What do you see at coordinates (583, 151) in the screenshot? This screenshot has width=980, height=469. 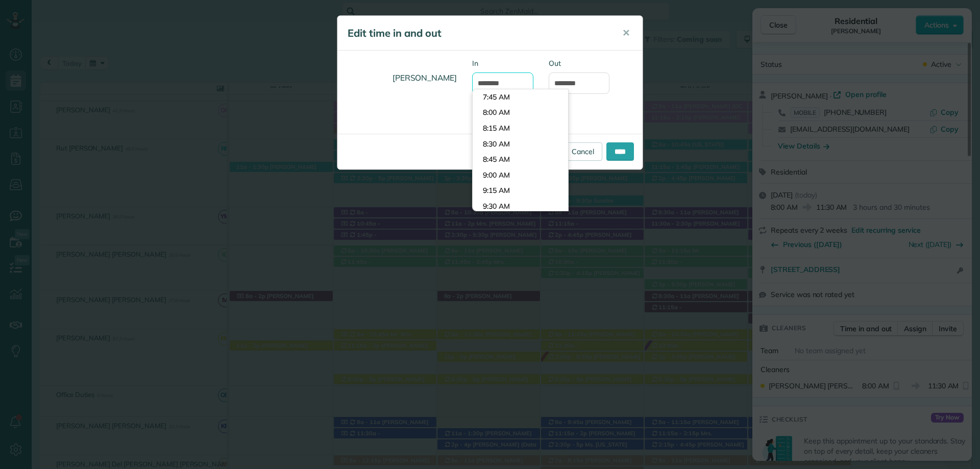 I see `a: Cancel` at bounding box center [583, 151].